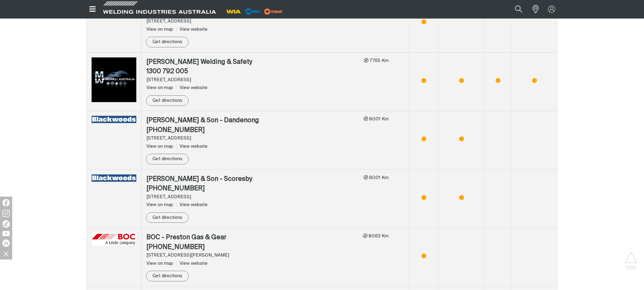 This screenshot has height=290, width=644. I want to click on button: Scroll to top, so click(631, 259).